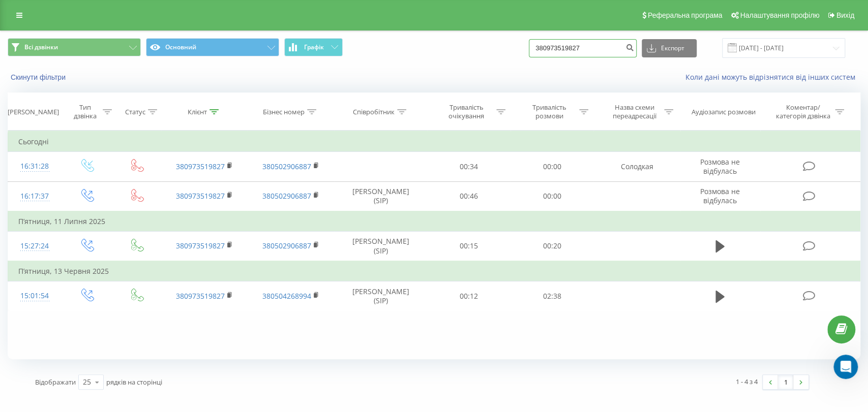 This screenshot has height=412, width=868. I want to click on div: Тривалість розмови, so click(549, 112).